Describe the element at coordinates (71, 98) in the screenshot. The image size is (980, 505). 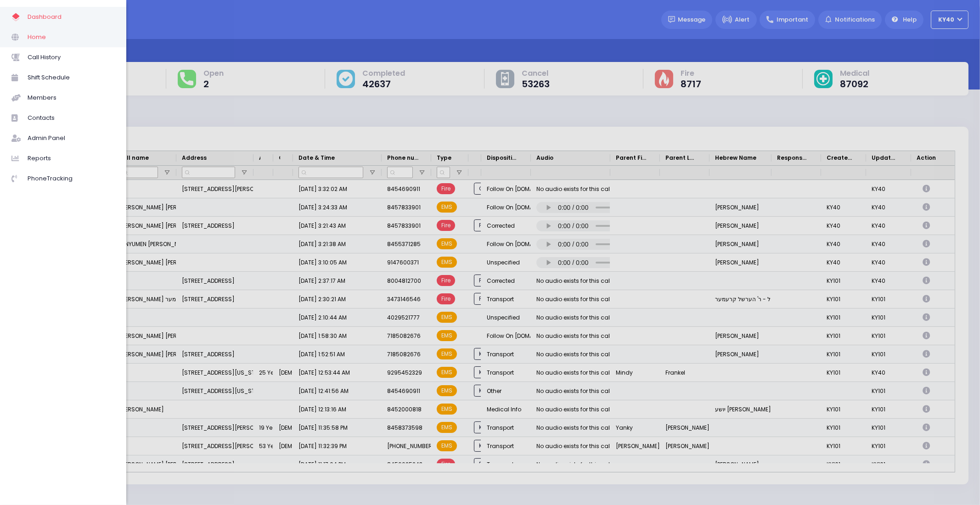
I see `span: Members` at that location.